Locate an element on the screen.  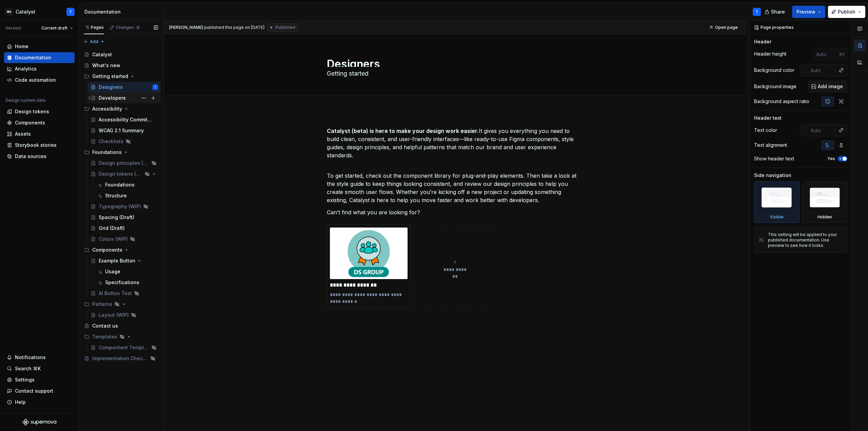
div: Layout (WIP) is located at coordinates (113, 315).